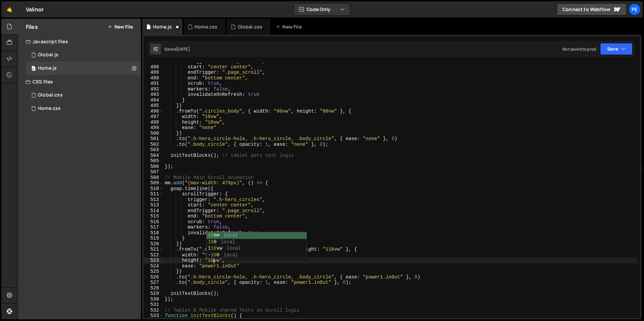 Image resolution: width=644 pixels, height=321 pixels. What do you see at coordinates (154, 72) in the screenshot?
I see `div: 489` at bounding box center [154, 72].